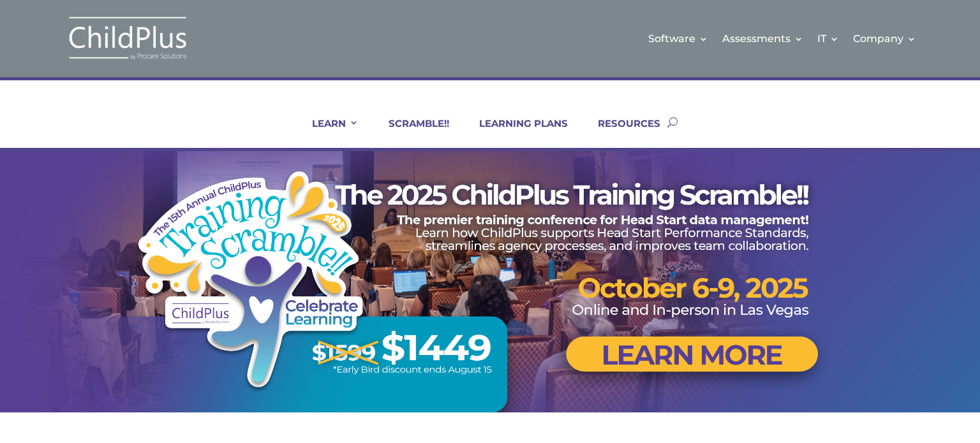  What do you see at coordinates (327, 132) in the screenshot?
I see `a: LEARN` at bounding box center [327, 132].